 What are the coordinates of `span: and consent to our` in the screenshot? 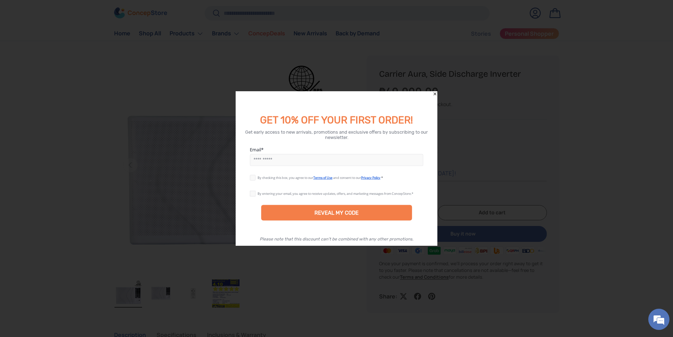 It's located at (347, 177).